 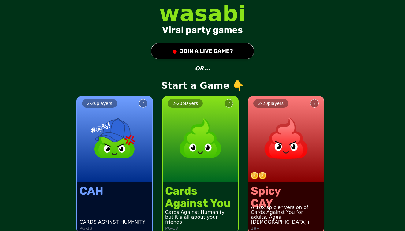 I want to click on div: CAH, so click(x=91, y=191).